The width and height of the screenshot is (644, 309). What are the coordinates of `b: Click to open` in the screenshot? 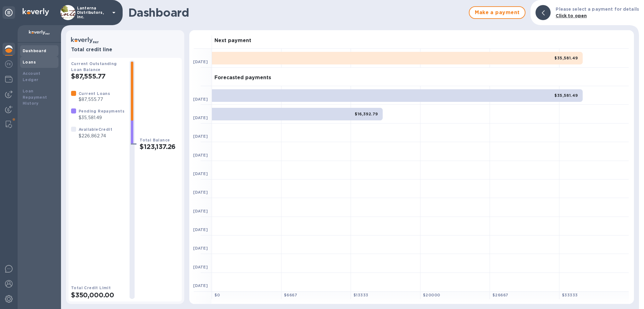 It's located at (571, 16).